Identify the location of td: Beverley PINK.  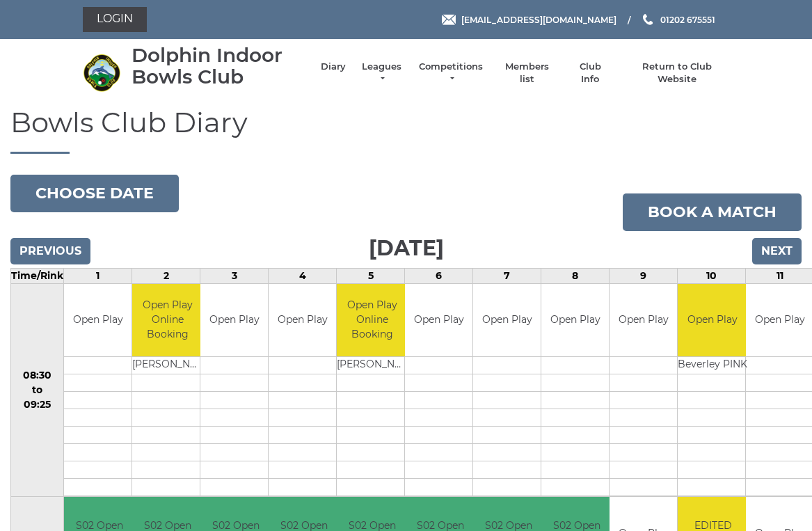
(713, 365).